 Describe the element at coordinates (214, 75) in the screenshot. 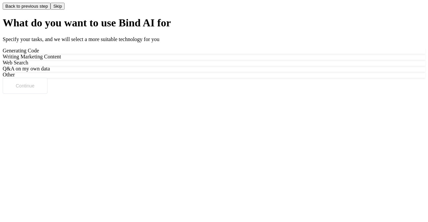

I see `div: Other` at that location.